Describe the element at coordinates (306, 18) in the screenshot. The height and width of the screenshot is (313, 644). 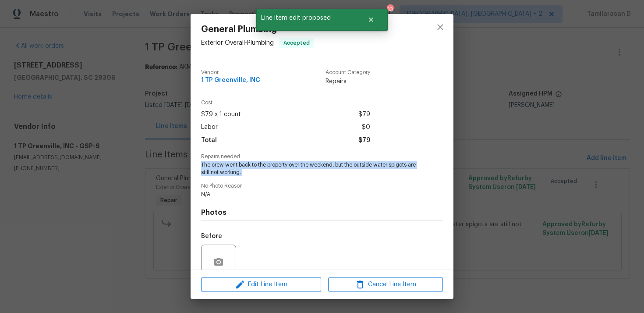
I see `span: Line item edit proposed` at that location.